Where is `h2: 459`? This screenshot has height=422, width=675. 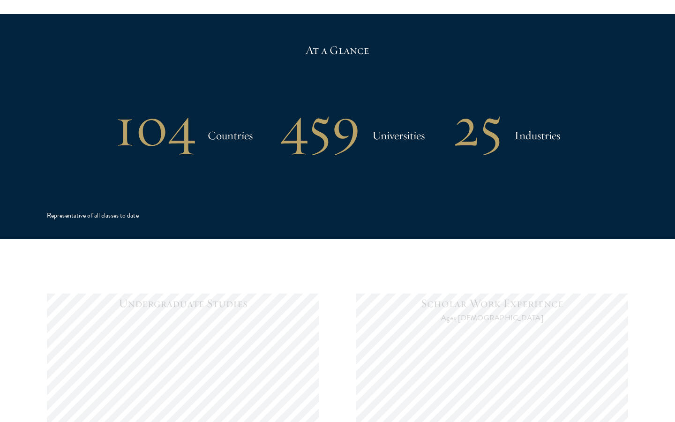 h2: 459 is located at coordinates (321, 127).